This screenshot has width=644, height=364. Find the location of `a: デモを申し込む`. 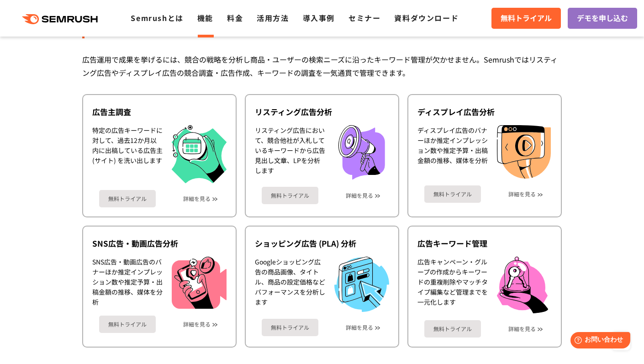

a: デモを申し込む is located at coordinates (602, 18).